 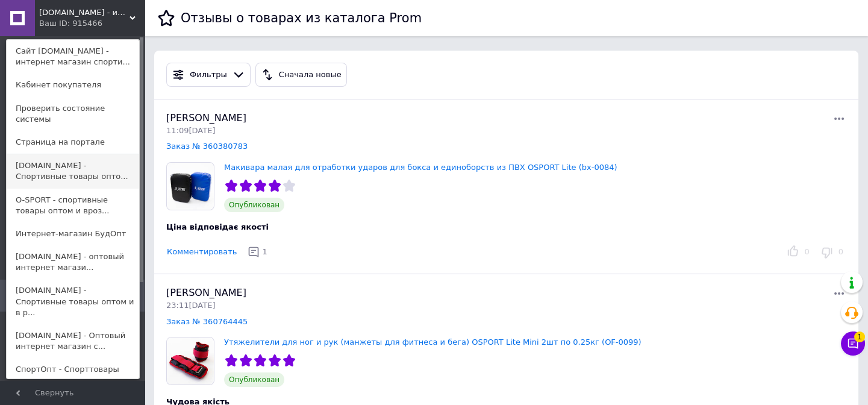 What do you see at coordinates (310, 75) in the screenshot?
I see `div: Сначала новые` at bounding box center [310, 75].